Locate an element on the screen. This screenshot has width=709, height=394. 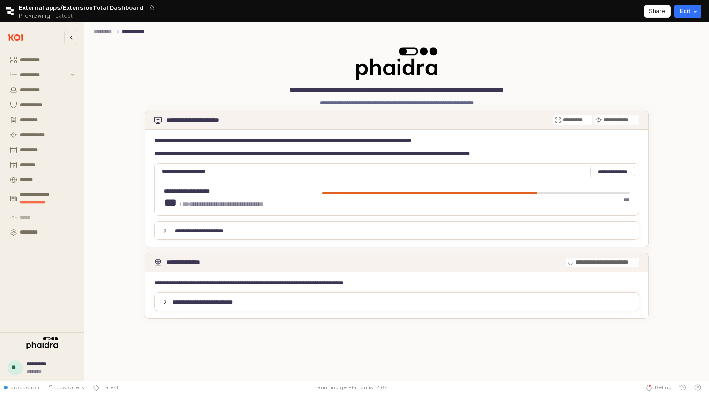
button: Debug is located at coordinates (658, 388).